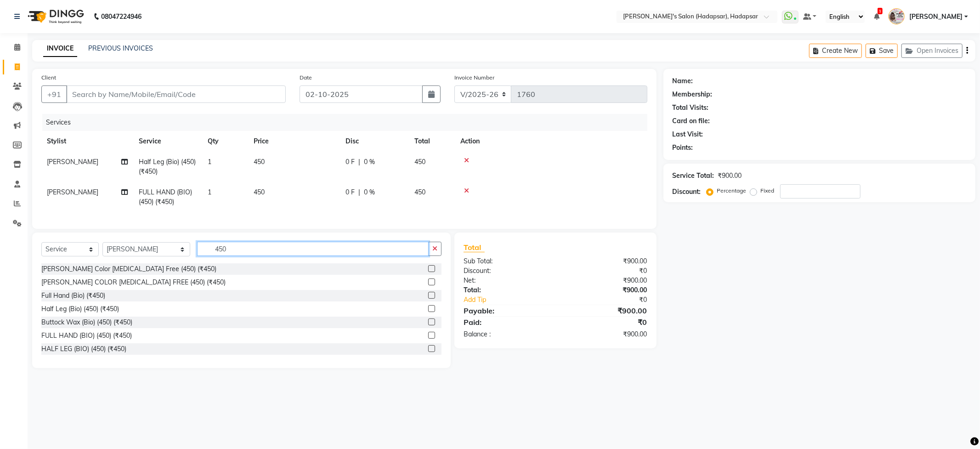 This screenshot has width=980, height=449. I want to click on div: Total Visits:, so click(690, 107).